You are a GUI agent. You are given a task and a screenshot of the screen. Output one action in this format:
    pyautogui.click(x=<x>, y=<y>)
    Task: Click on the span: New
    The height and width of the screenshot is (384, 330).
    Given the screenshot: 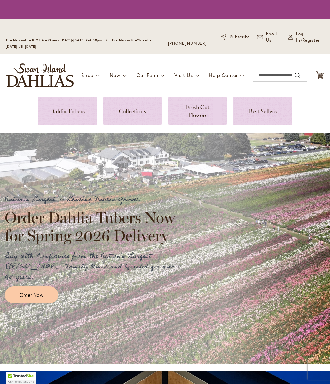 What is the action you would take?
    pyautogui.click(x=115, y=75)
    